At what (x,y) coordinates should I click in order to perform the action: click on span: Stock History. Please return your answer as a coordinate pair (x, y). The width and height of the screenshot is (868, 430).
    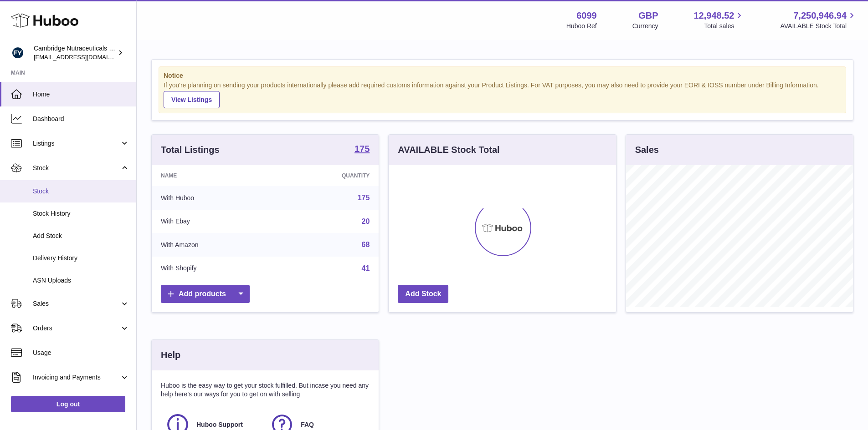
    Looking at the image, I should click on (81, 213).